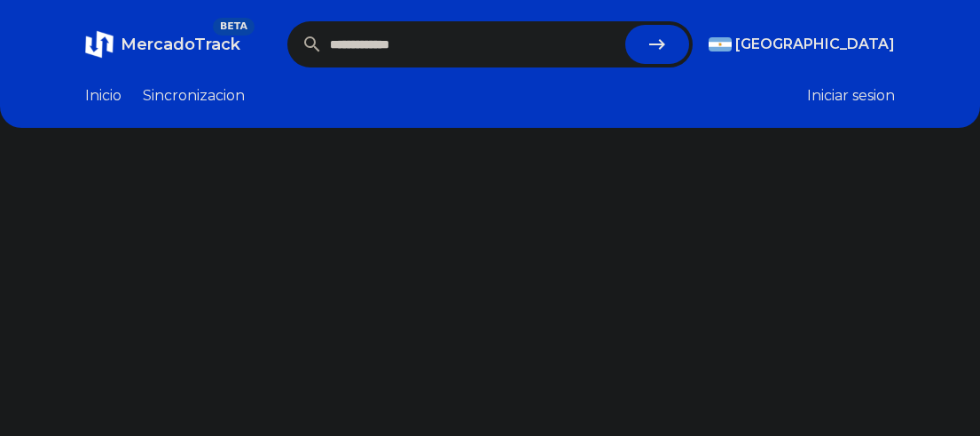 Image resolution: width=980 pixels, height=436 pixels. I want to click on img: Argentina, so click(720, 44).